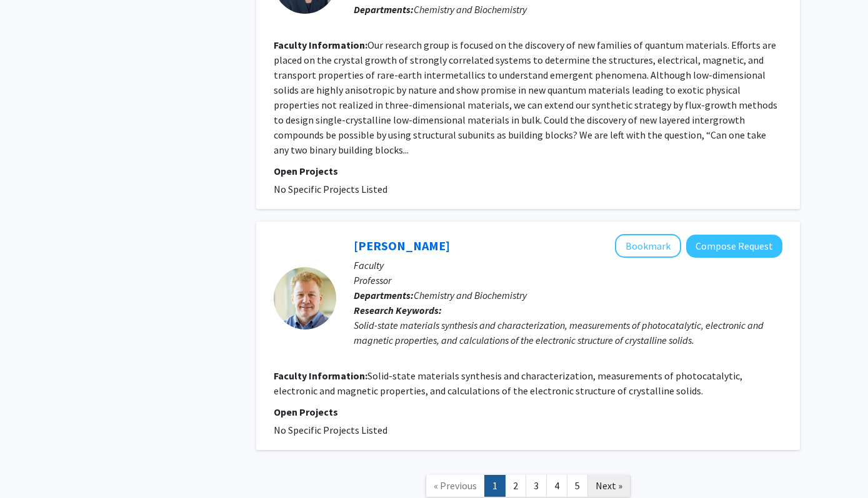 This screenshot has width=868, height=498. I want to click on div: Solid-state materials synthesis and characterization, measurements of photocatalytic, electronic ..., so click(568, 332).